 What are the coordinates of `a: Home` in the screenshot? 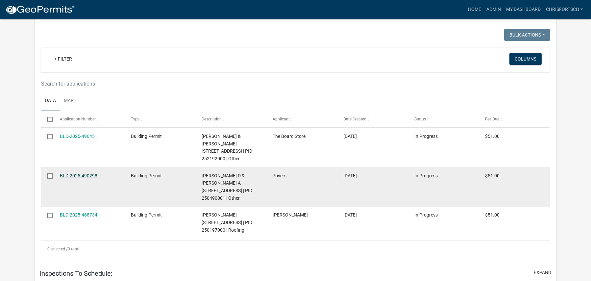 It's located at (475, 10).